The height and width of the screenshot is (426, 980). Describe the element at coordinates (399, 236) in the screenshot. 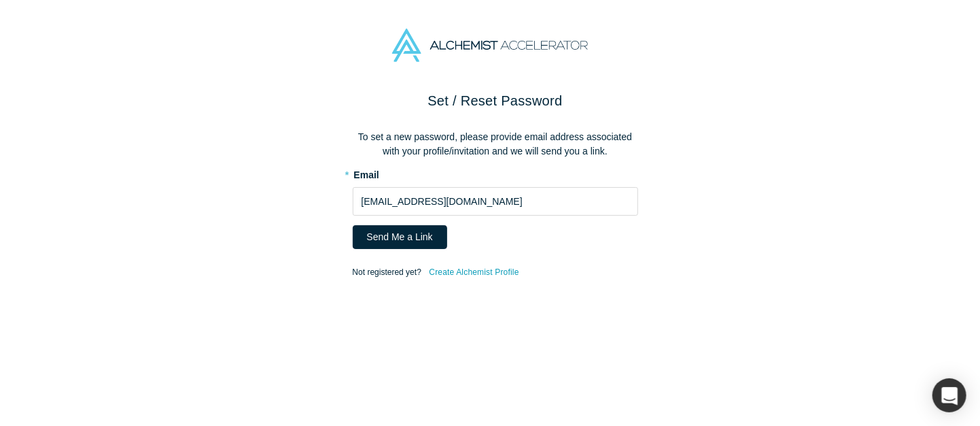

I see `button: Send Me a Link` at that location.